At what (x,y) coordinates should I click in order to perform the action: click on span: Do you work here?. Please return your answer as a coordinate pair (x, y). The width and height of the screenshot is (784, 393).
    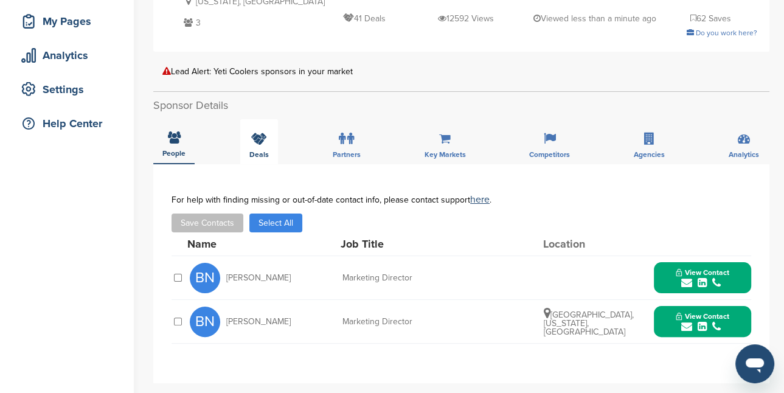
    Looking at the image, I should click on (726, 33).